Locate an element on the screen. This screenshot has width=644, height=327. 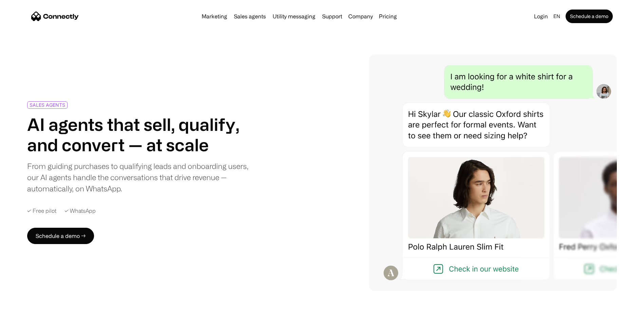
a: home is located at coordinates (55, 16).